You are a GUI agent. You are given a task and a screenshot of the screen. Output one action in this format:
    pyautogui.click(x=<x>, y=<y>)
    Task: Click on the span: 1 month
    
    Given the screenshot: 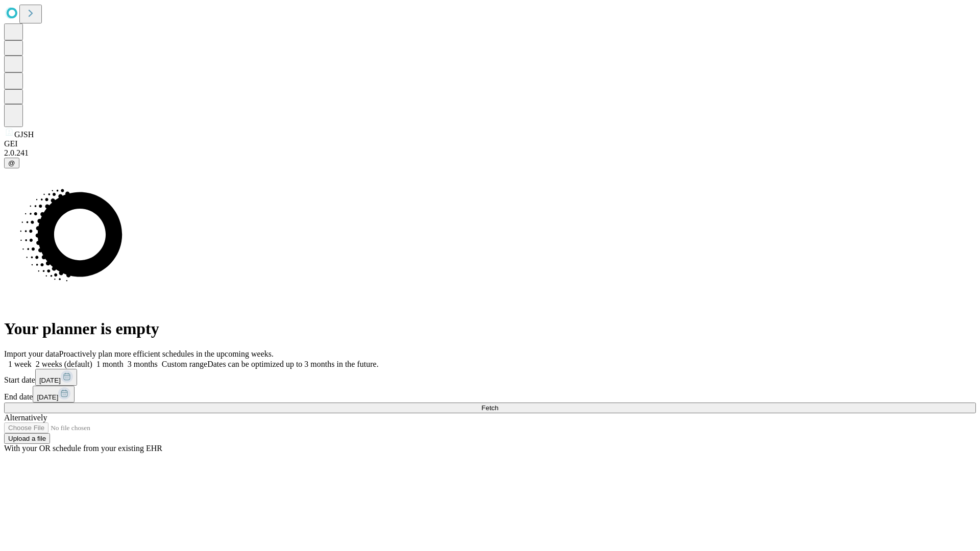 What is the action you would take?
    pyautogui.click(x=110, y=364)
    